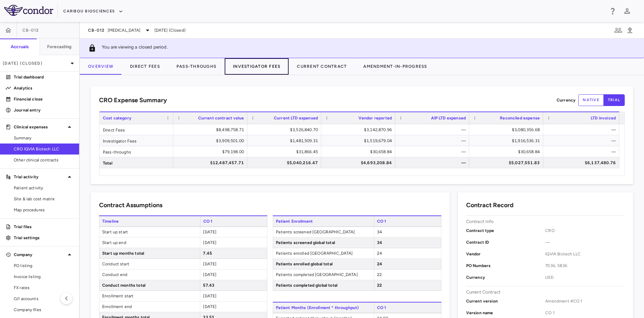 This screenshot has width=644, height=318. What do you see at coordinates (150, 264) in the screenshot?
I see `span: Conduct start` at bounding box center [150, 264].